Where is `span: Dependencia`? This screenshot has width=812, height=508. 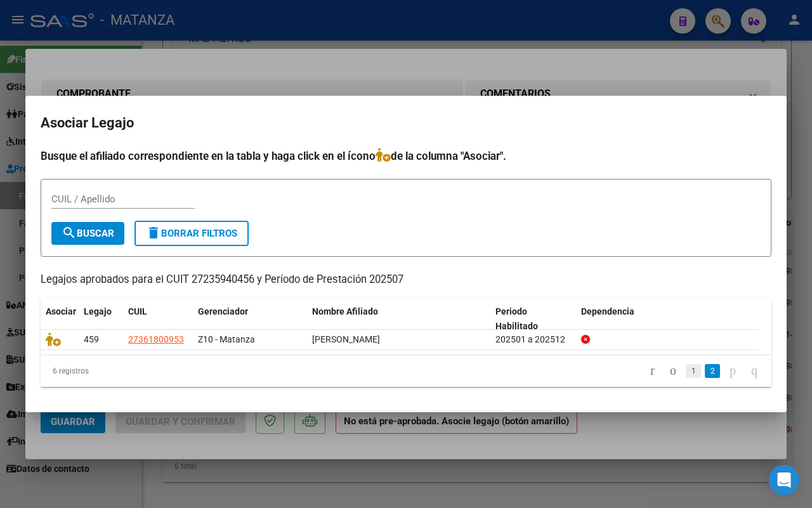
span: Dependencia is located at coordinates (608, 311).